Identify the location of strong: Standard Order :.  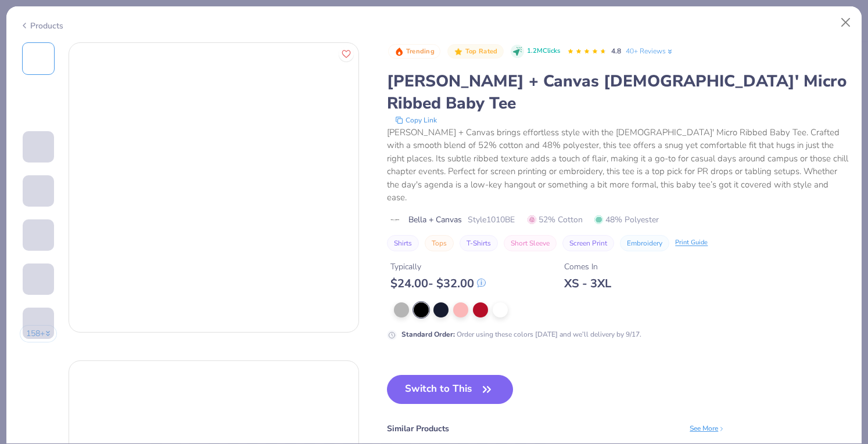
(428, 335).